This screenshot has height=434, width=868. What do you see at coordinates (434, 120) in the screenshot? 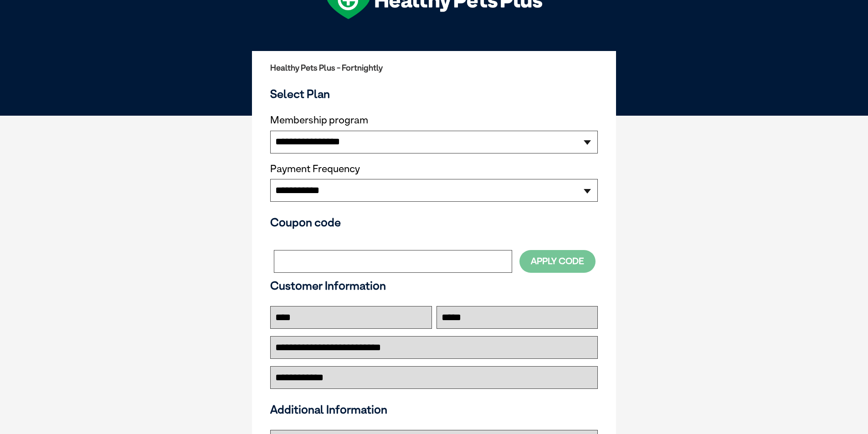
I see `label: Membership program` at bounding box center [434, 120].